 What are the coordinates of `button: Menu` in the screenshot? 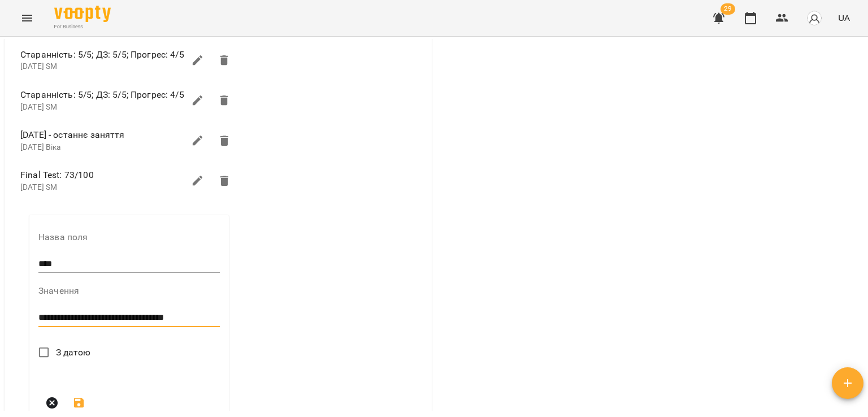 It's located at (27, 18).